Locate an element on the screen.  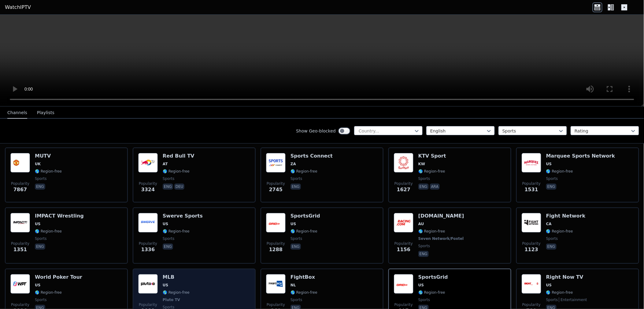
img: MUTV is located at coordinates (20, 163).